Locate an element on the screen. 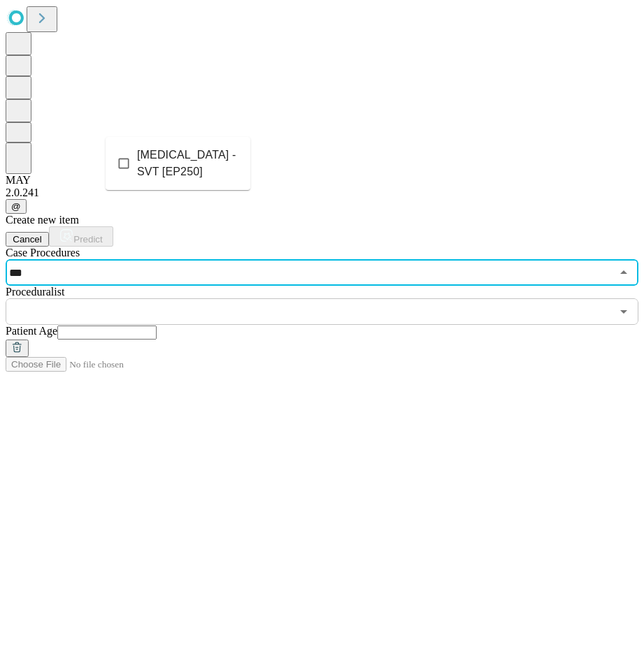 The width and height of the screenshot is (644, 656). button: Open is located at coordinates (623, 312).